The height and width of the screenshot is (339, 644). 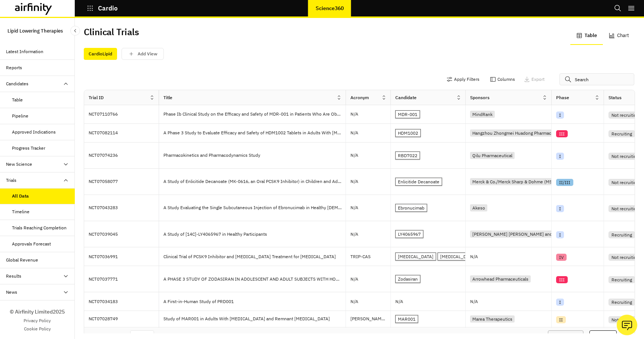 I want to click on div: Pipeline, so click(x=20, y=116).